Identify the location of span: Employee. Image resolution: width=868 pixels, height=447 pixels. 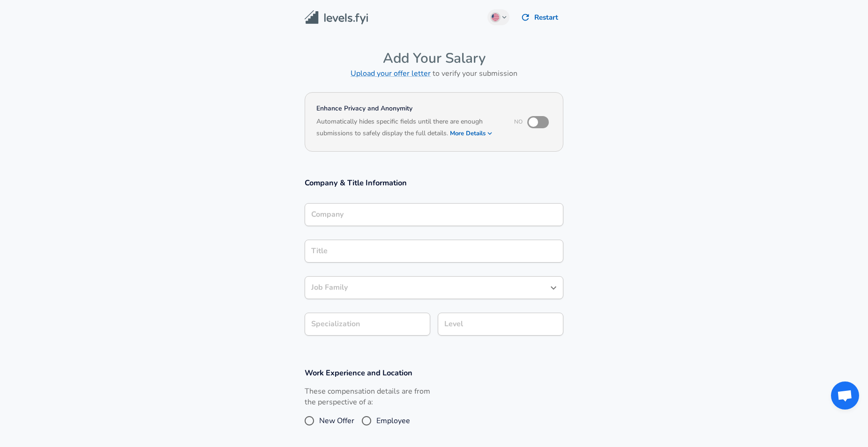
(393, 421).